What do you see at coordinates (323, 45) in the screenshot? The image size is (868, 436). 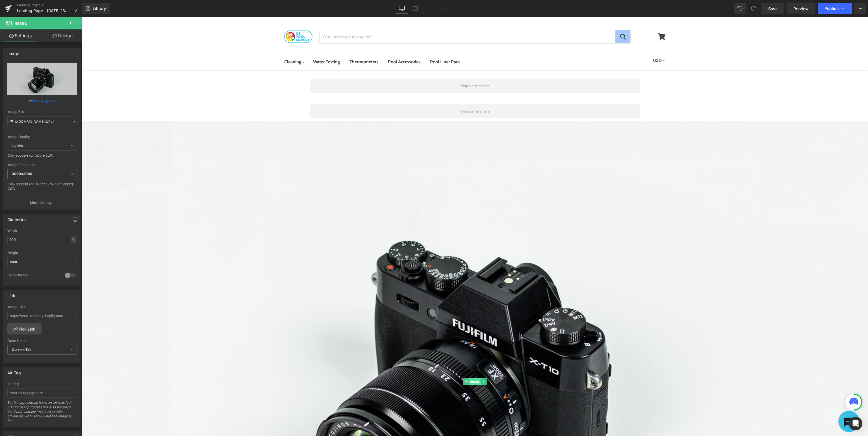 I see `a: Pool Accessories` at bounding box center [323, 45].